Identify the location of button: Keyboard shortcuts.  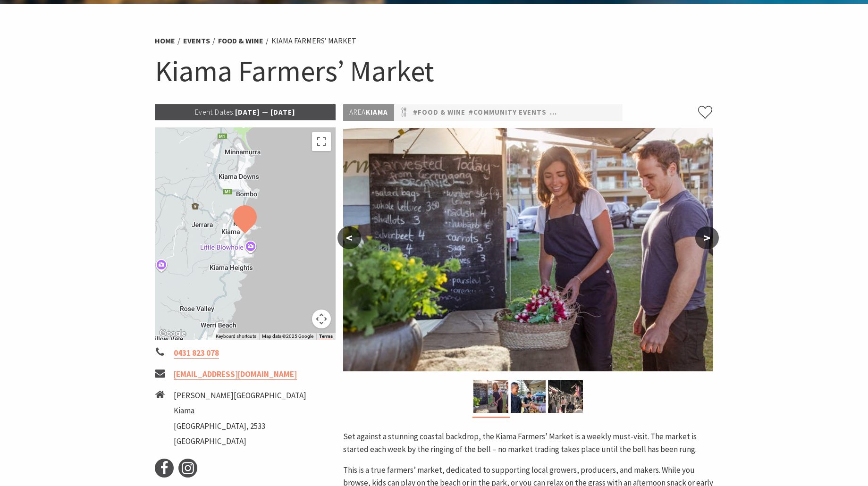
(236, 336).